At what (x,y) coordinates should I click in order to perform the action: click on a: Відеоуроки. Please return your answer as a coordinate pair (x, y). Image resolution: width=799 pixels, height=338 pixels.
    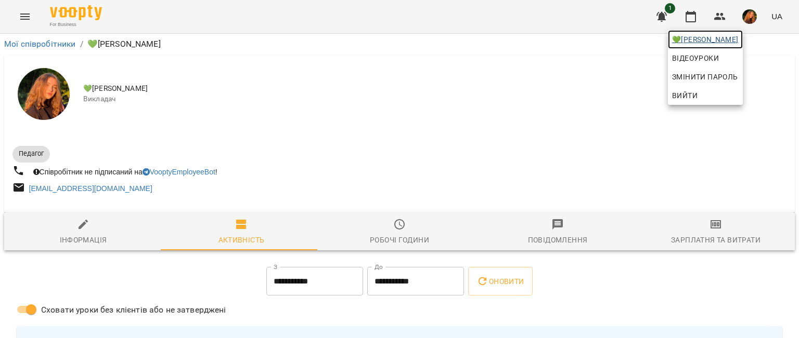
    Looking at the image, I should click on (695, 58).